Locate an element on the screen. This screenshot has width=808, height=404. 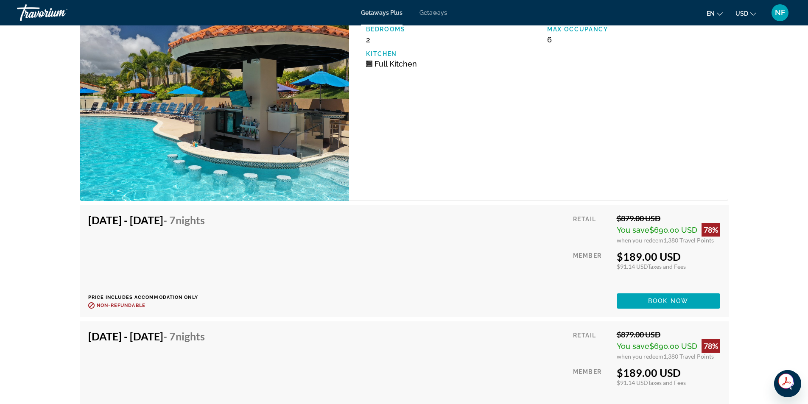
button: Change currency is located at coordinates (745, 13).